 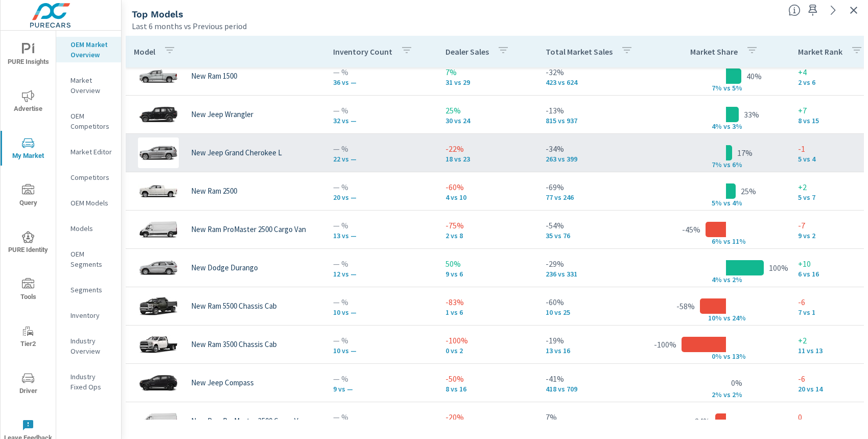 What do you see at coordinates (739, 203) in the screenshot?
I see `p: s 4%` at bounding box center [739, 203].